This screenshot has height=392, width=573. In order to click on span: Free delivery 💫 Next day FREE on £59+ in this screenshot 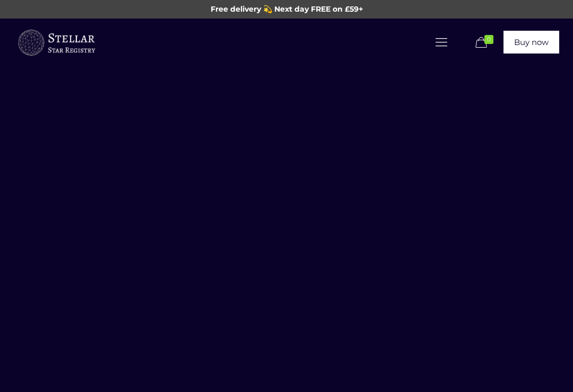, I will do `click(286, 9)`.